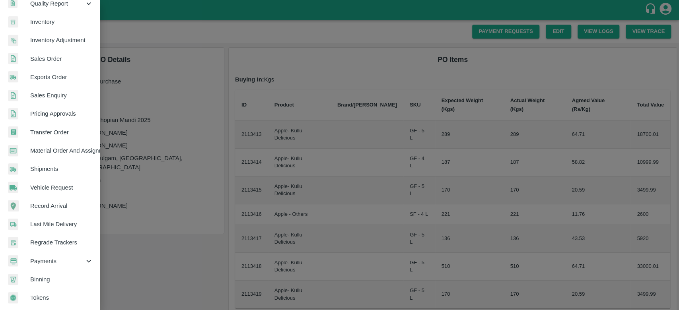  Describe the element at coordinates (62, 95) in the screenshot. I see `span: Sales Enquiry` at that location.